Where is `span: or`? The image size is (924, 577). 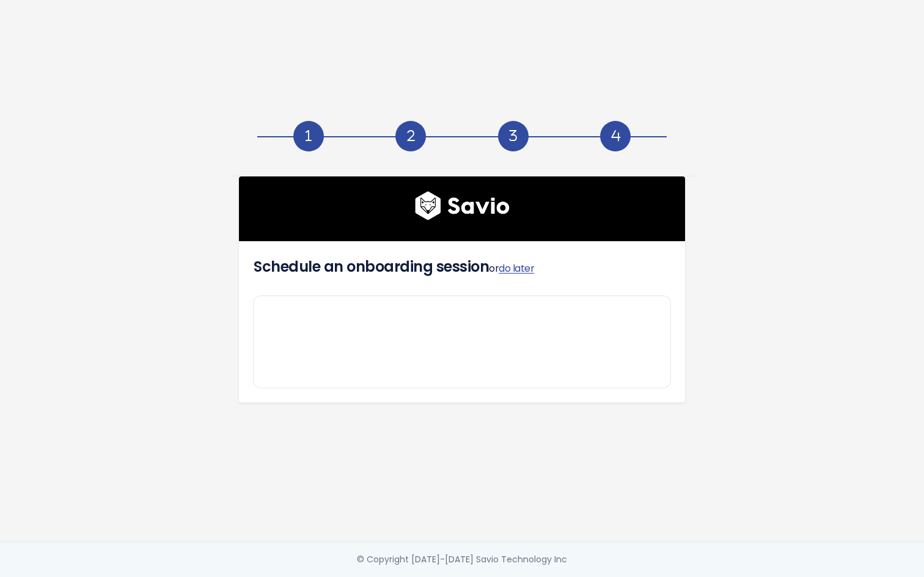
span: or is located at coordinates (511, 268).